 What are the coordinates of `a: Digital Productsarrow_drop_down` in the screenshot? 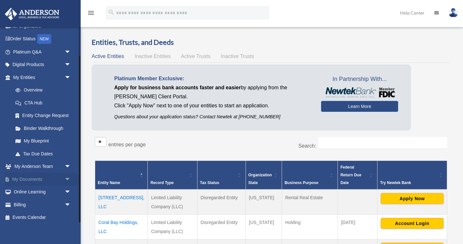 It's located at (43, 65).